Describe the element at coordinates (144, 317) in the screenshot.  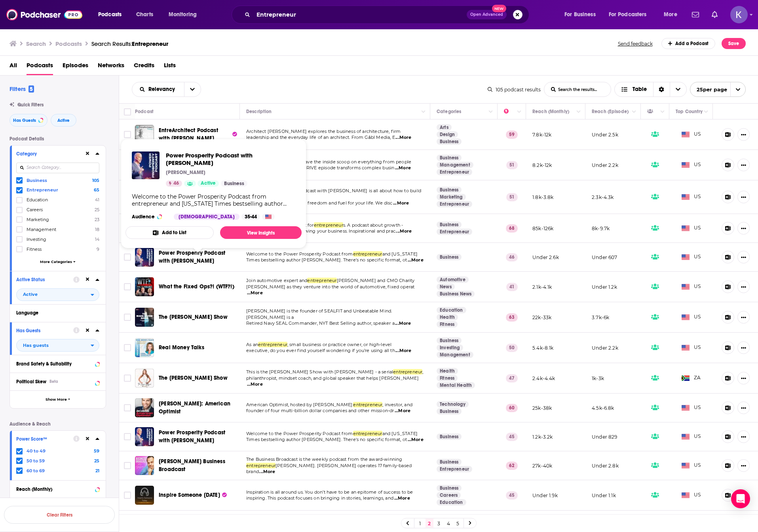
I see `a: The Mark Divine Show` at that location.